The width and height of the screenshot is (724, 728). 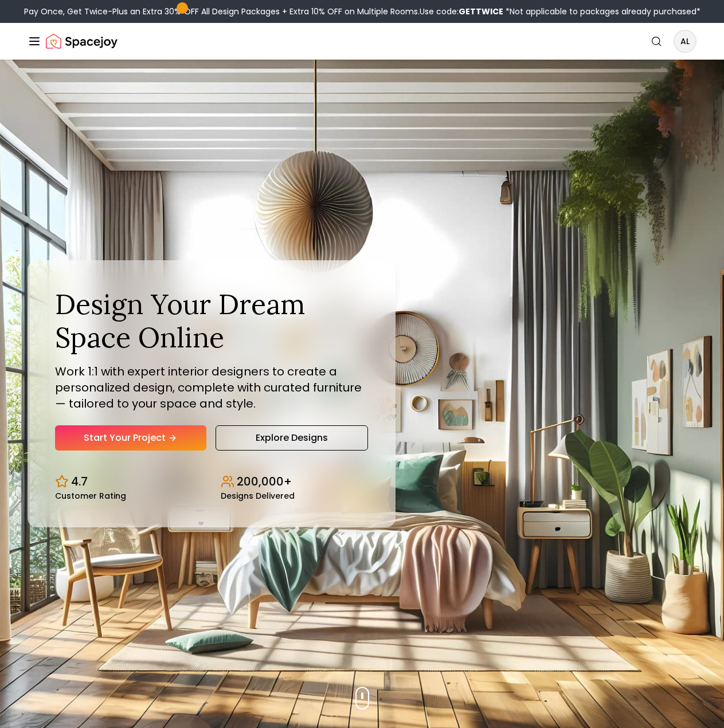 I want to click on nav: Global, so click(x=362, y=41).